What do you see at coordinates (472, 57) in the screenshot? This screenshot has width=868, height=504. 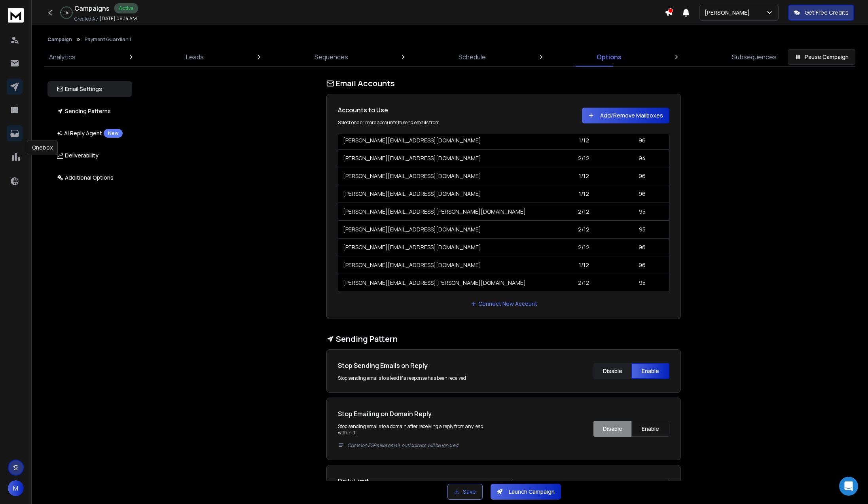 I see `p: Schedule` at bounding box center [472, 57].